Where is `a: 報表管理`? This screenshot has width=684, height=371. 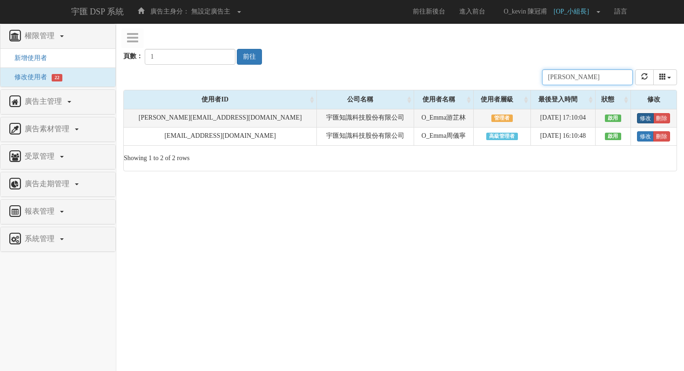 a: 報表管理 is located at coordinates (58, 212).